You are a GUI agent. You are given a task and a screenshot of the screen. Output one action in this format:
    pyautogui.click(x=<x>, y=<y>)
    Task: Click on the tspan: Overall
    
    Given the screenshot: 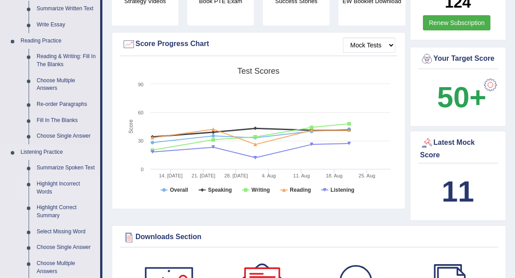 What is the action you would take?
    pyautogui.click(x=179, y=190)
    